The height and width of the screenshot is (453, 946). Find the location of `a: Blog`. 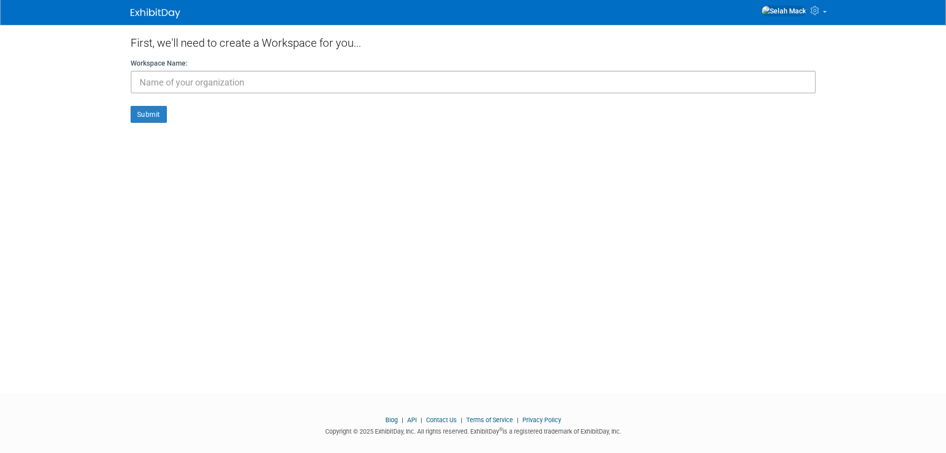

a: Blog is located at coordinates (391, 419).